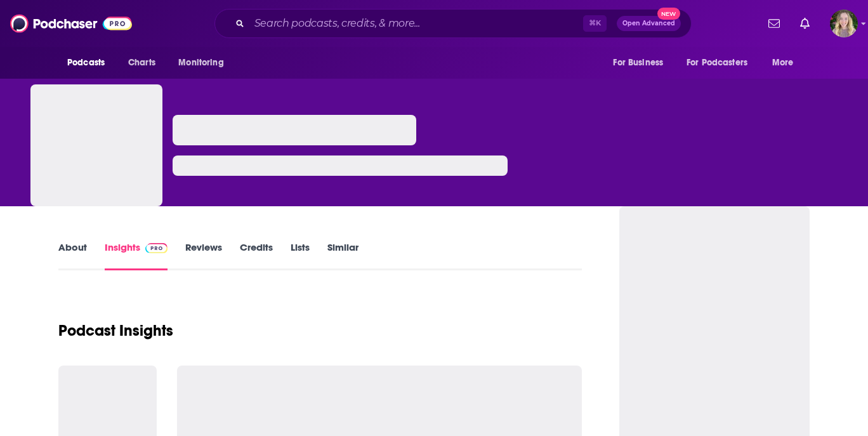  I want to click on a: Similar, so click(343, 256).